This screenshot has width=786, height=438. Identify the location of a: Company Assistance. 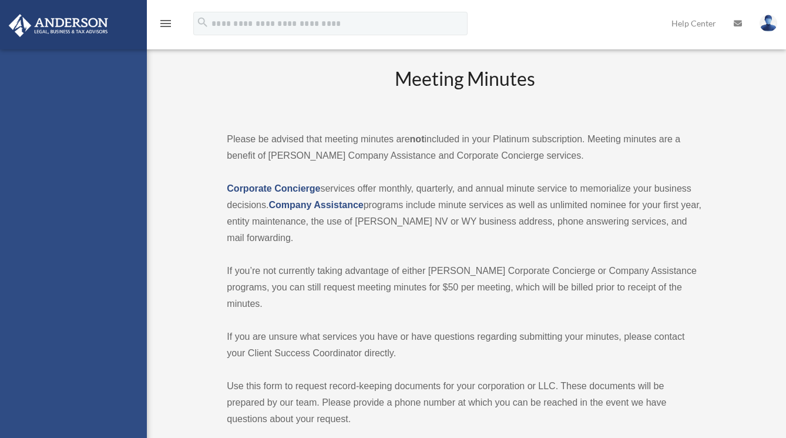
(316, 204).